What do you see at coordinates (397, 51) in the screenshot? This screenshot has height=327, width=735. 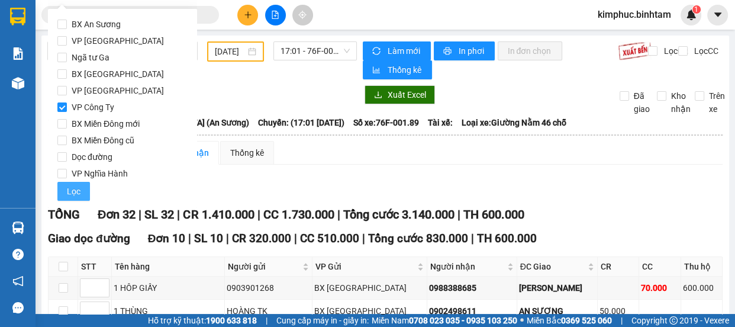 I see `button: syncLàm mới` at bounding box center [397, 51].